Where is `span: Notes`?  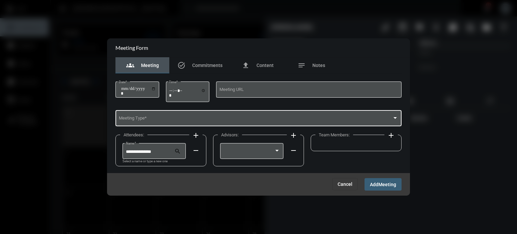 span: Notes is located at coordinates (319, 65).